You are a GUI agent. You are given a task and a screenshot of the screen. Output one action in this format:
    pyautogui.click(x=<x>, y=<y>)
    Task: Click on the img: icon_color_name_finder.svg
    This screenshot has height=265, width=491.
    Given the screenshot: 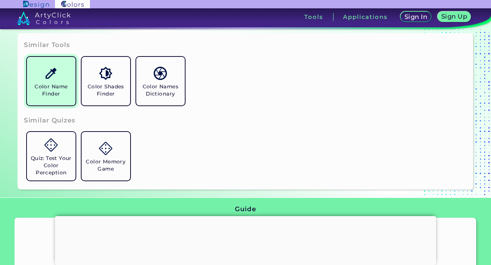 What is the action you would take?
    pyautogui.click(x=51, y=73)
    